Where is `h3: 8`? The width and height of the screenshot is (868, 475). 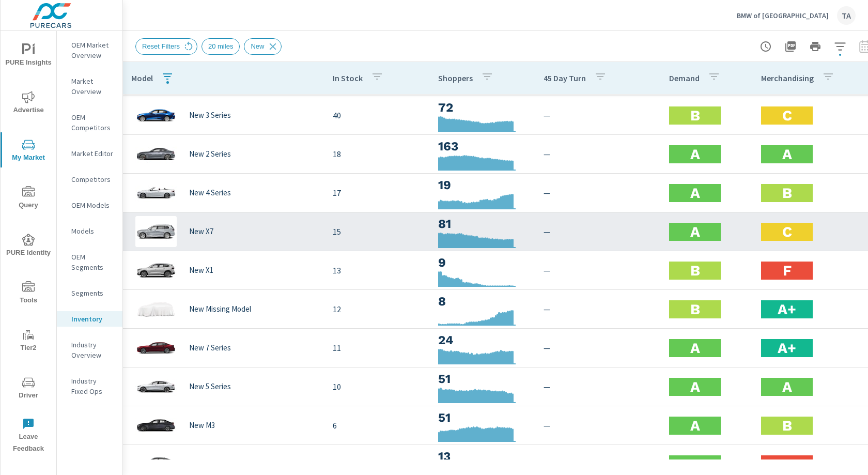 h3: 8 is located at coordinates (482, 302).